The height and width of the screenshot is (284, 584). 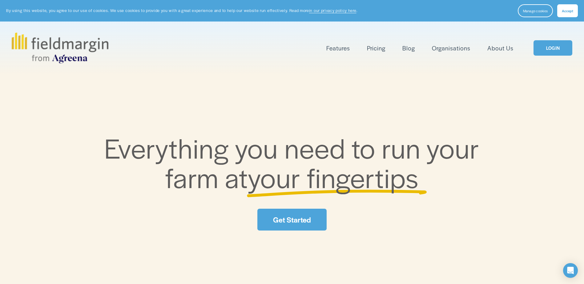 What do you see at coordinates (60, 48) in the screenshot?
I see `img: fieldmargin.com` at bounding box center [60, 48].